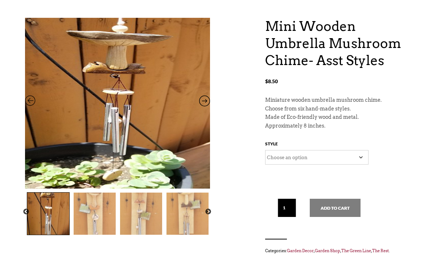 The width and height of the screenshot is (428, 258). I want to click on button: Next, so click(208, 212).